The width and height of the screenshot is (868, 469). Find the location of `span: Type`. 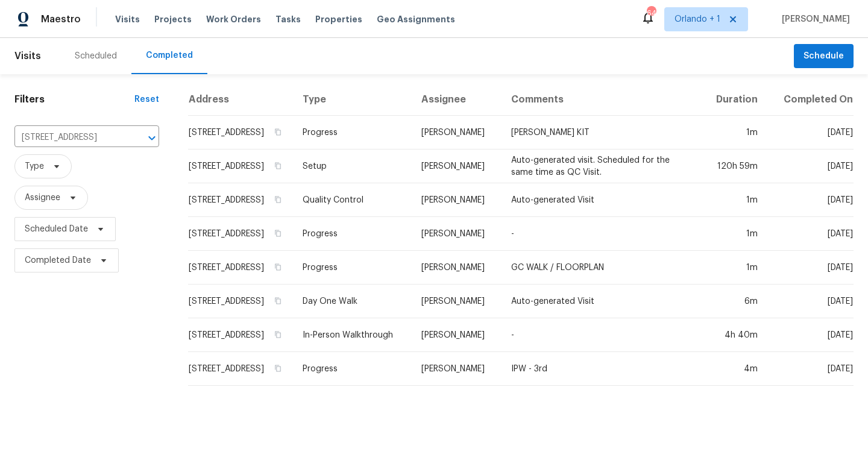

span: Type is located at coordinates (34, 166).